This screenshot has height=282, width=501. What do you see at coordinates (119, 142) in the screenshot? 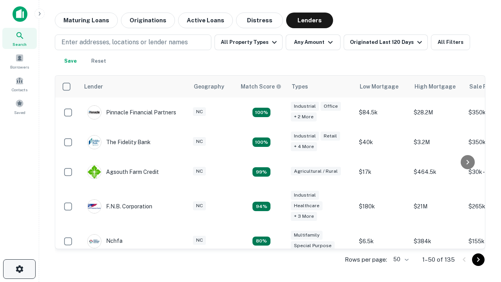
I see `div: The Fidelity Bank` at bounding box center [119, 142].